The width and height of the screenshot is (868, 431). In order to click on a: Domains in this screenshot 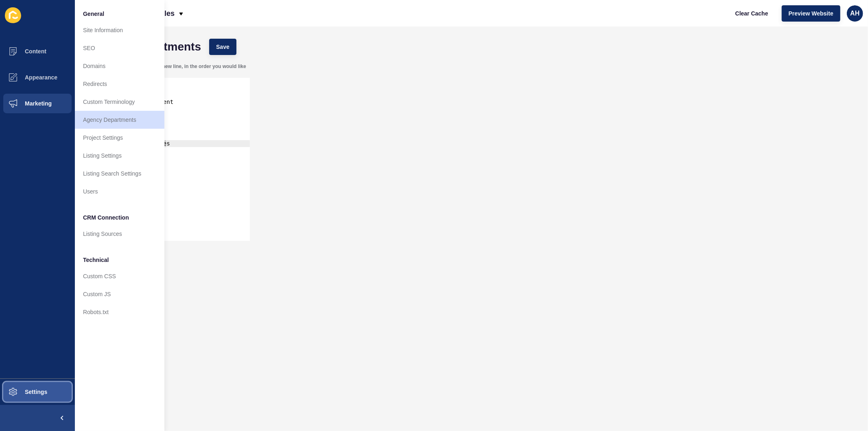, I will do `click(119, 66)`.